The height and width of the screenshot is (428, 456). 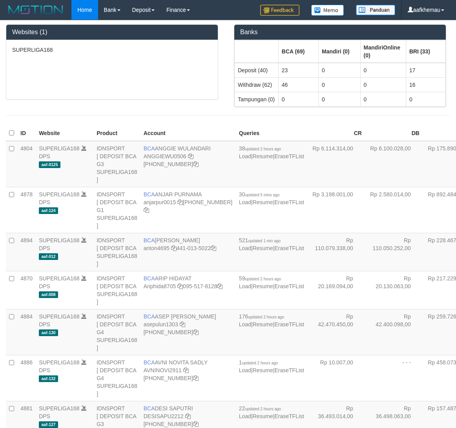 I want to click on a: Copy 4062280135 to clipboard, so click(x=196, y=378).